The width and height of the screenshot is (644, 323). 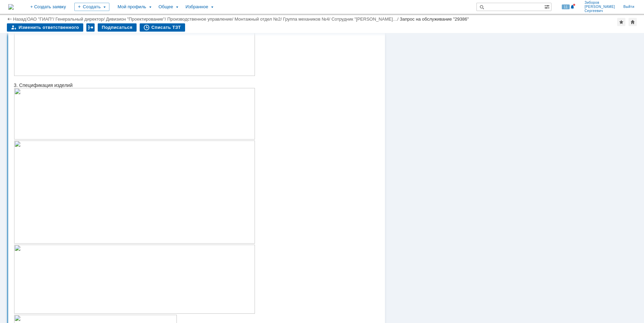 I want to click on a: Группа механиков №4, so click(x=306, y=19).